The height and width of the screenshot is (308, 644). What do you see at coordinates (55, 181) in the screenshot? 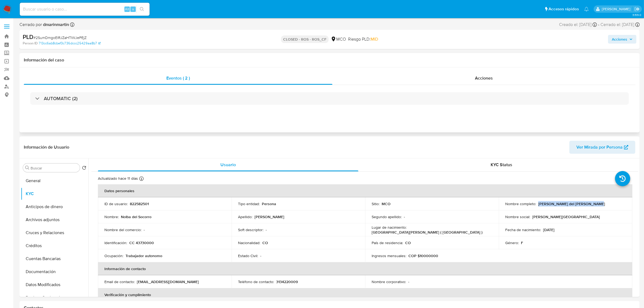
I see `button: General` at bounding box center [55, 181].